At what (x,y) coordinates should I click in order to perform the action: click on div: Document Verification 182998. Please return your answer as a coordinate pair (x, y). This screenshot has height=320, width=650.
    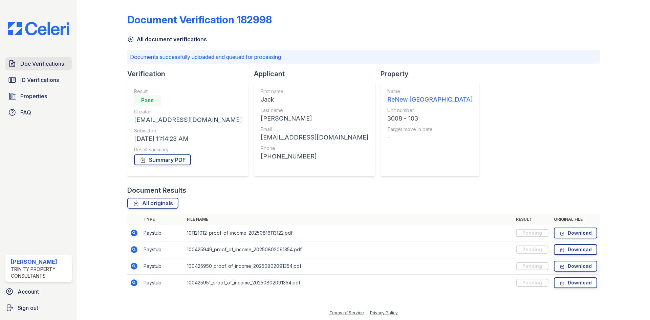
    Looking at the image, I should click on (199, 20).